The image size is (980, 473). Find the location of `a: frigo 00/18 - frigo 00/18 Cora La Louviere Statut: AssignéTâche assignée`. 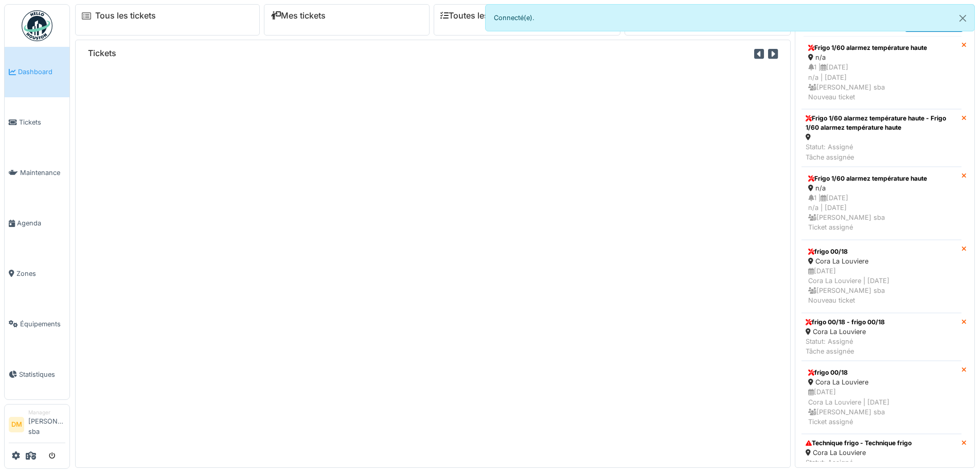

a: frigo 00/18 - frigo 00/18 Cora La Louviere Statut: AssignéTâche assignée is located at coordinates (881, 337).